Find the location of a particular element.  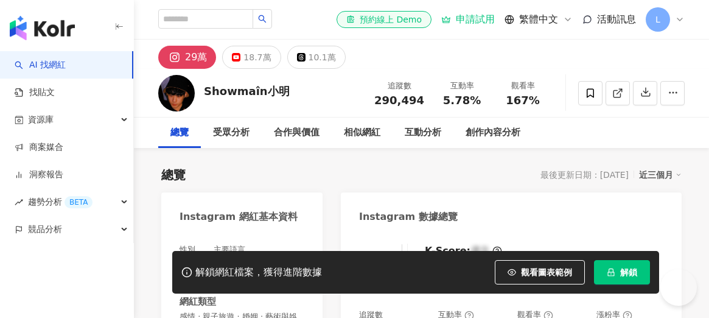

div: 主要語言 is located at coordinates (230, 250).